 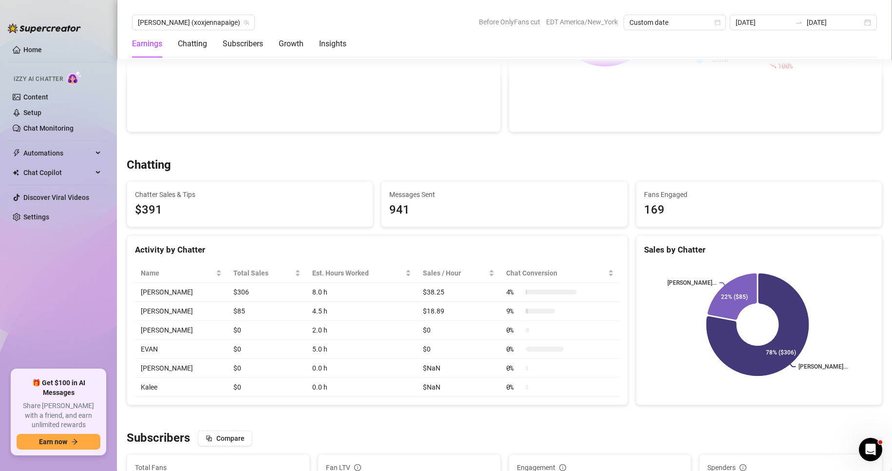 What do you see at coordinates (263, 273) in the screenshot?
I see `span: Total Sales` at bounding box center [263, 273].